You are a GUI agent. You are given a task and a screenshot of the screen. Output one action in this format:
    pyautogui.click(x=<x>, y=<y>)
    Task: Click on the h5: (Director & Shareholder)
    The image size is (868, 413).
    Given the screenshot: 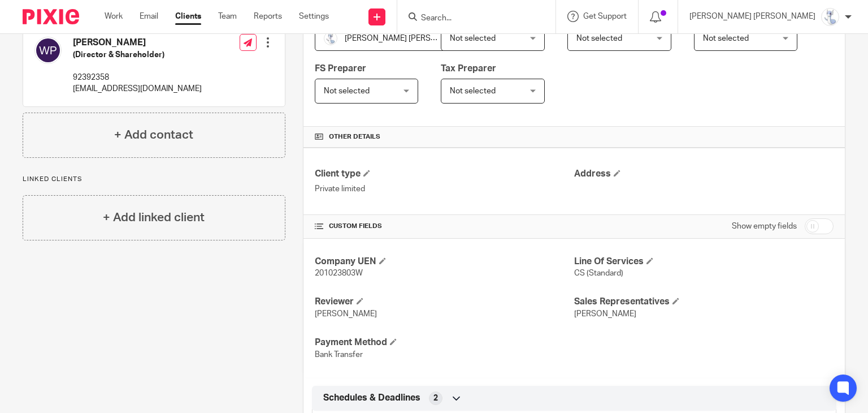 What is the action you would take?
    pyautogui.click(x=137, y=55)
    